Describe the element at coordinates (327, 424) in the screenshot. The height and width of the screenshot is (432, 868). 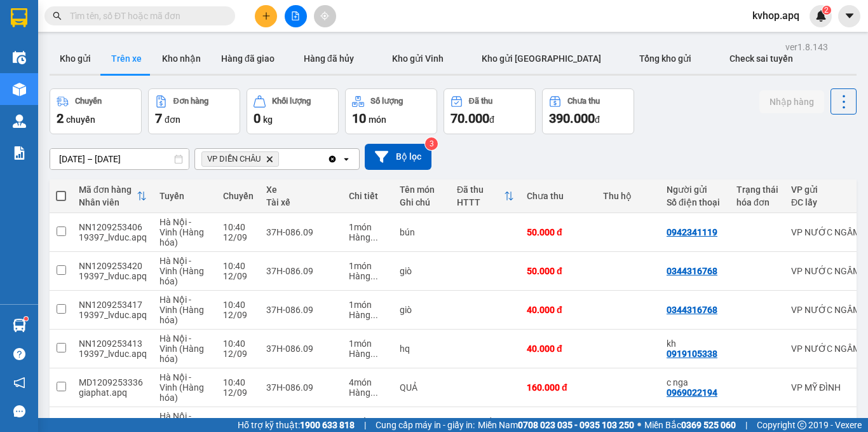
I see `strong: 1900 633 818` at that location.